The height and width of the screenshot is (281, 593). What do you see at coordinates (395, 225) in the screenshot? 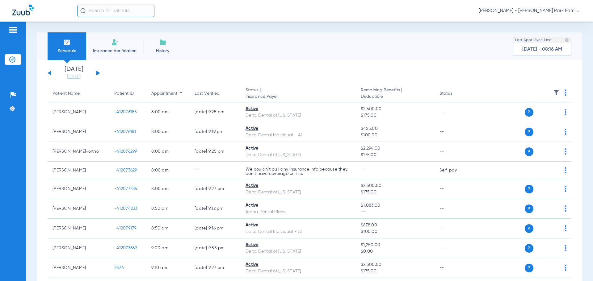
I see `span: $678.00` at bounding box center [395, 225].